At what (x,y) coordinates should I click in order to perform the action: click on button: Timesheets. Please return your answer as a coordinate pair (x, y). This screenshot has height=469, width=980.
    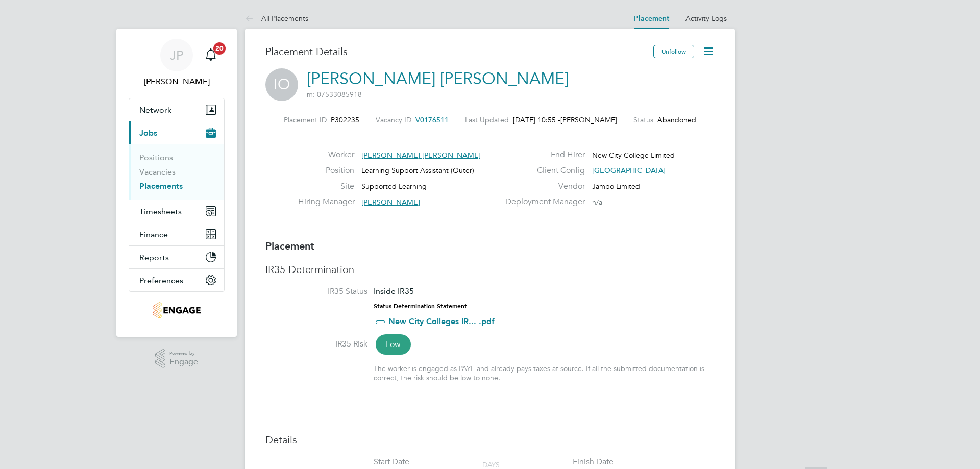
    Looking at the image, I should click on (176, 211).